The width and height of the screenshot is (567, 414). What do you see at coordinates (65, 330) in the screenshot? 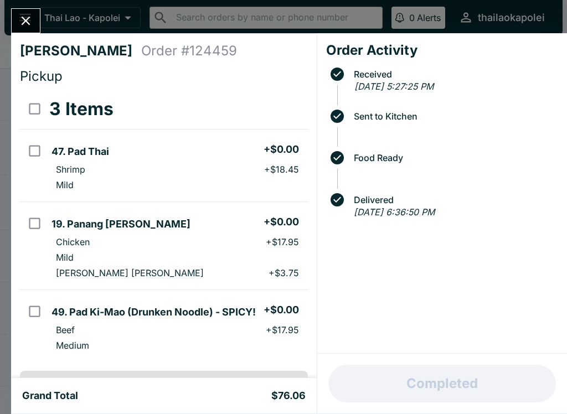
I see `p: Beef` at bounding box center [65, 330].